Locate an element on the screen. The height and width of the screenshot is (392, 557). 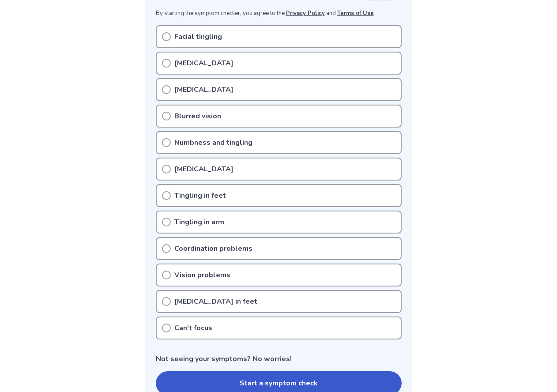
p: By starting the symptom checker, you agree to the and is located at coordinates (279, 14).